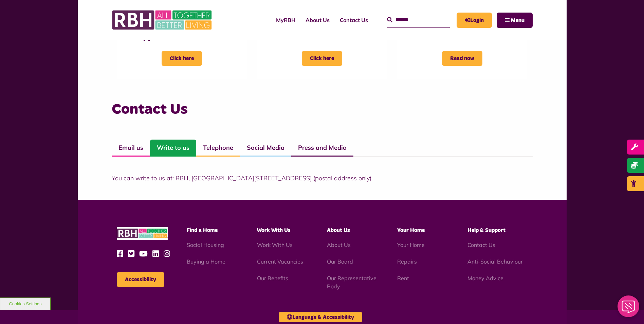  What do you see at coordinates (462, 58) in the screenshot?
I see `span: Read now` at bounding box center [462, 58].